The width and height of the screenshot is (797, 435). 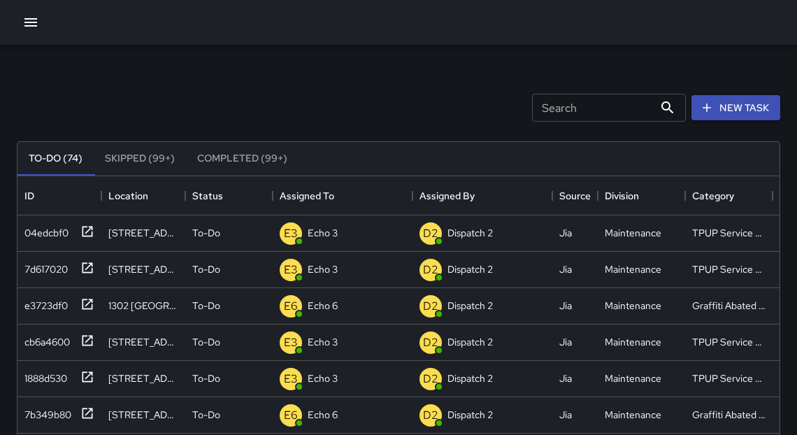 What do you see at coordinates (143, 414) in the screenshot?
I see `div: 655 12th Street` at bounding box center [143, 414].